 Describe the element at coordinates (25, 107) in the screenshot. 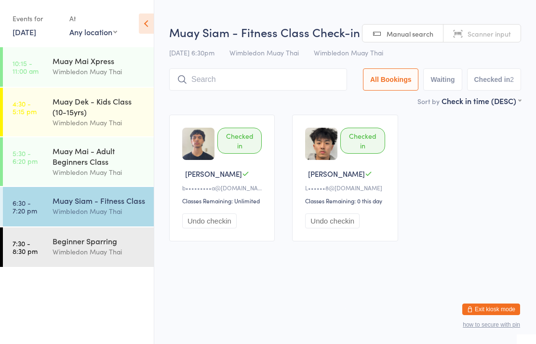

I see `time: 4:30 - 5:15 pm` at that location.